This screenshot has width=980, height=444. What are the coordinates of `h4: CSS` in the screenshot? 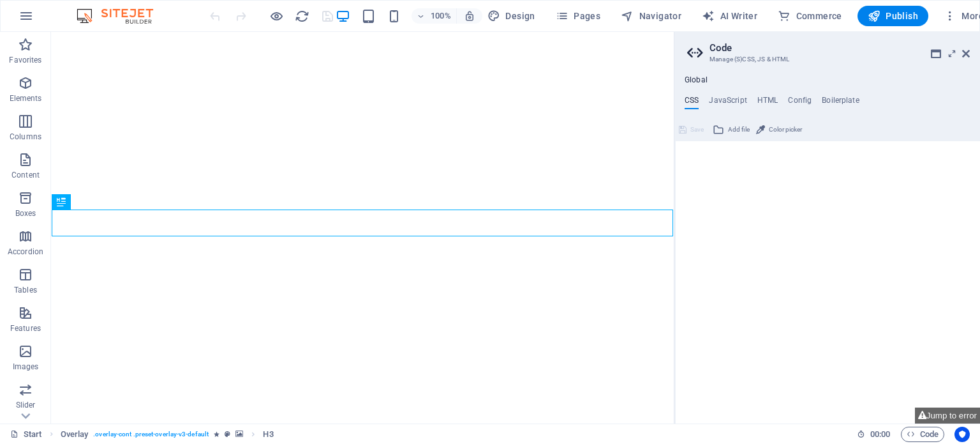 It's located at (692, 102).